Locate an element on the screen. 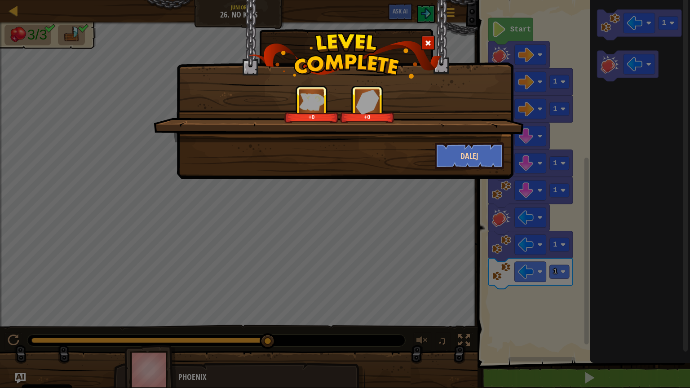  img: level_complete.png is located at coordinates (345, 56).